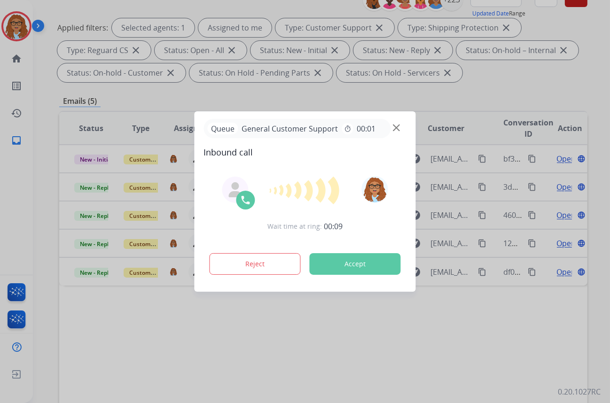  What do you see at coordinates (375, 189) in the screenshot?
I see `img: avatar` at bounding box center [375, 189].